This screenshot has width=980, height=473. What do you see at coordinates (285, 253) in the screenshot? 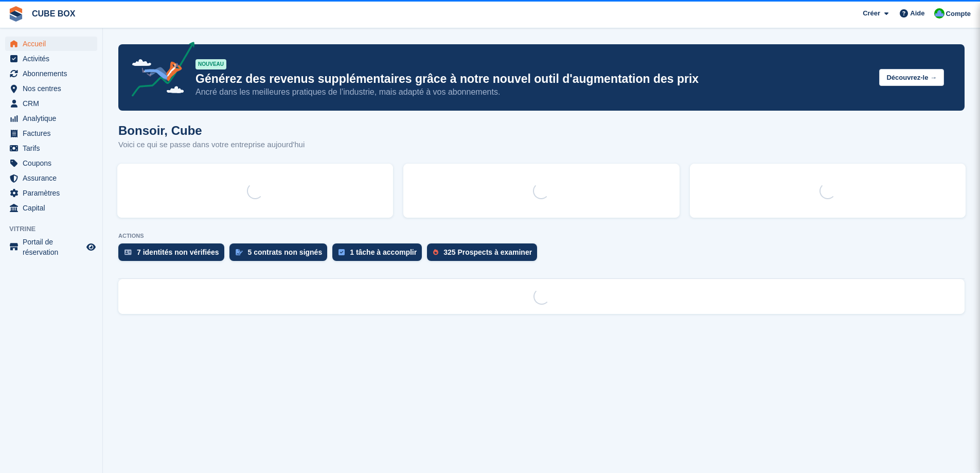
I see `div: 5 contrats non signés` at bounding box center [285, 253].